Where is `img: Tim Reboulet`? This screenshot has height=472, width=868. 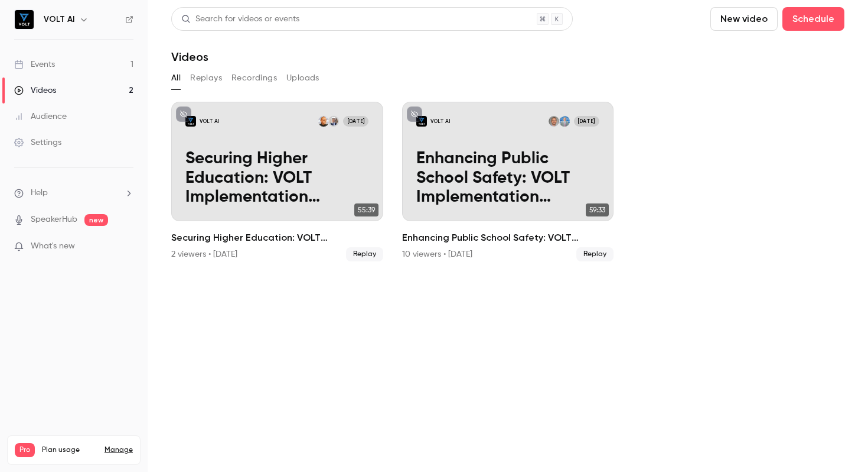
img: Tim Reboulet is located at coordinates (333, 121).